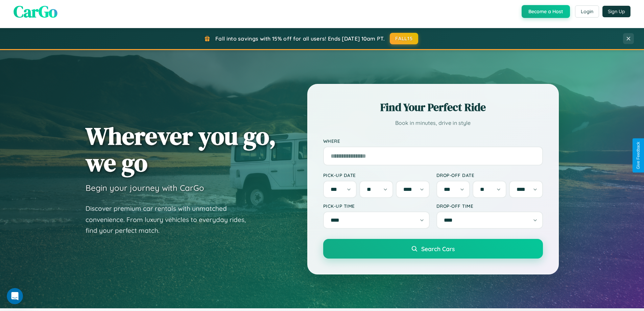 The width and height of the screenshot is (644, 311). What do you see at coordinates (404, 38) in the screenshot?
I see `button: FALL15` at bounding box center [404, 38].